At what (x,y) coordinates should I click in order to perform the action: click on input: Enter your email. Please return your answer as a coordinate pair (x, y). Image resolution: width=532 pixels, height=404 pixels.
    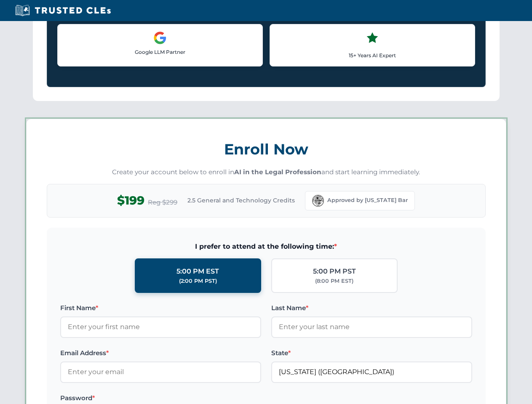
    Looking at the image, I should click on (160, 372).